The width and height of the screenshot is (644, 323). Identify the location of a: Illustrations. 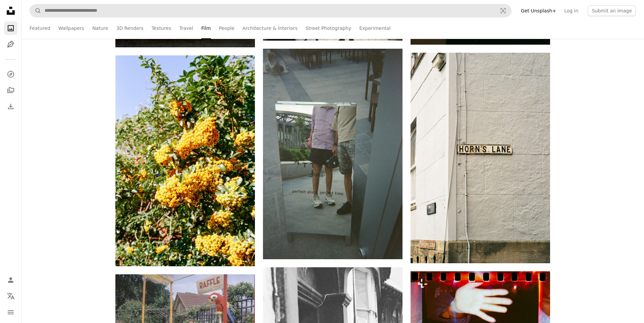
(11, 44).